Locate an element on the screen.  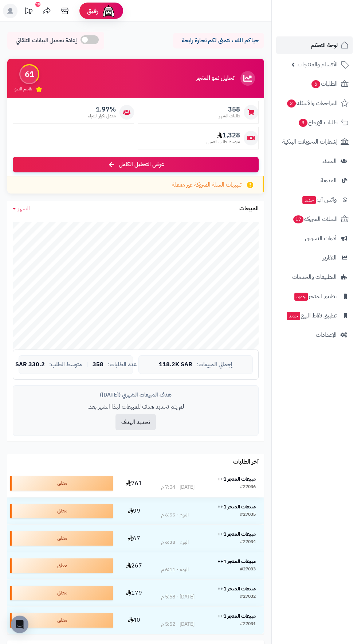
span: المدونة is located at coordinates (328, 181).